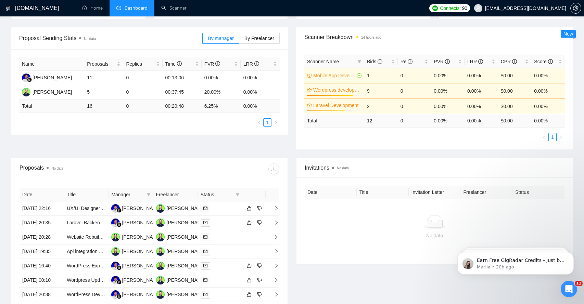 The image size is (584, 304). What do you see at coordinates (136, 8) in the screenshot?
I see `span: Dashboard` at bounding box center [136, 8].